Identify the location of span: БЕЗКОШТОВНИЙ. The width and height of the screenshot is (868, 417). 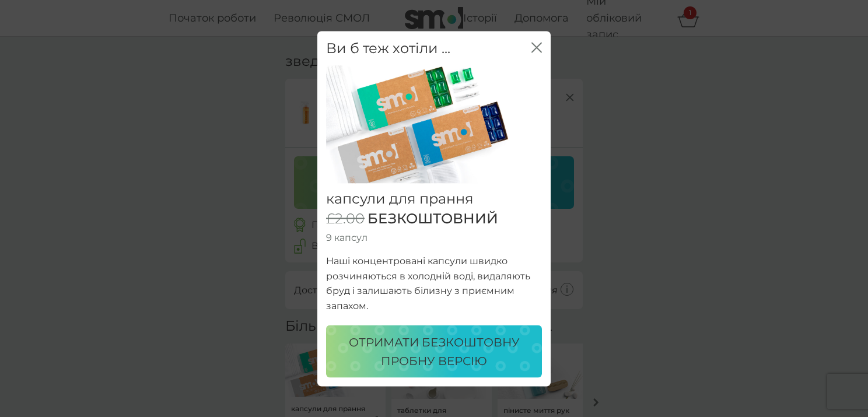
(433, 218).